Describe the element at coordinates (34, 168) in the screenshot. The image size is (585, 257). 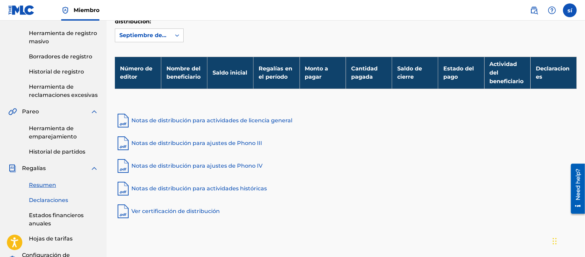
I see `font: Regalías` at that location.